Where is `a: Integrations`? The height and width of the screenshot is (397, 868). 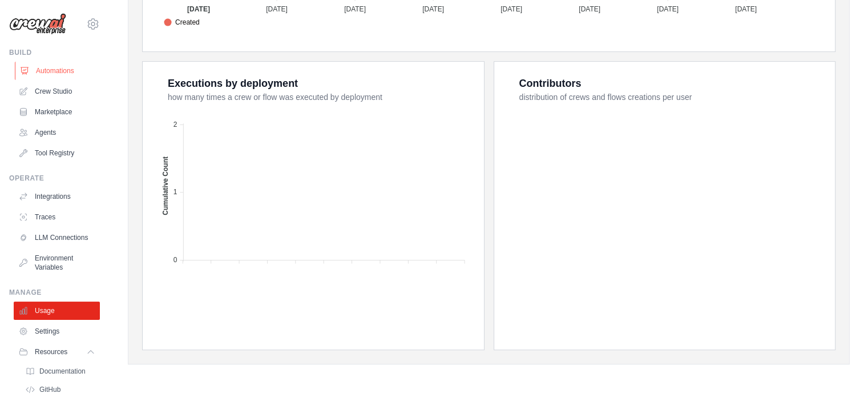 a: Integrations is located at coordinates (57, 197).